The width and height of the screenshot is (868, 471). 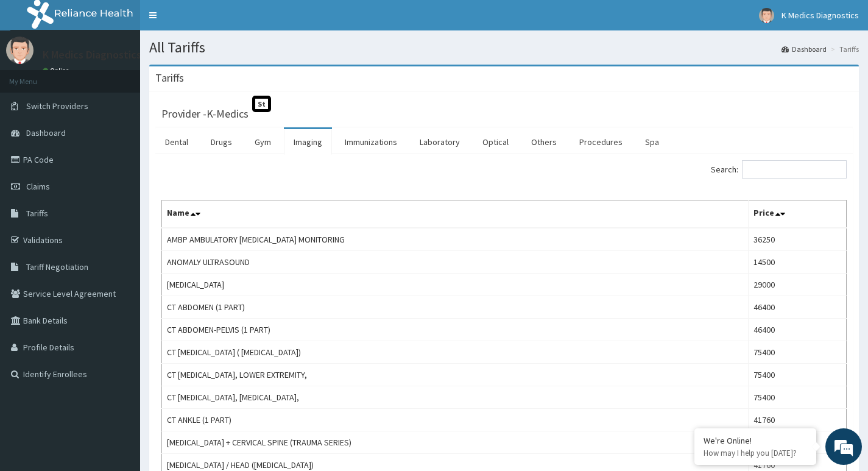 What do you see at coordinates (119, 215) in the screenshot?
I see `span: We're online!` at bounding box center [119, 215].